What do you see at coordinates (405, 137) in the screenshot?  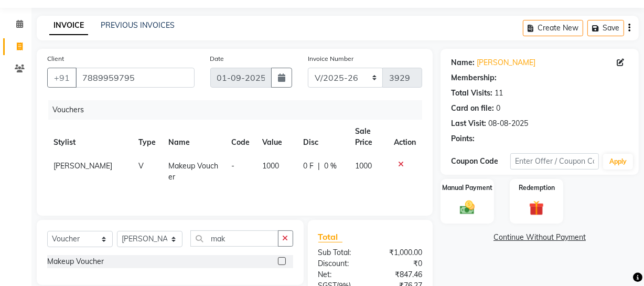 I see `th: Action` at bounding box center [405, 137].